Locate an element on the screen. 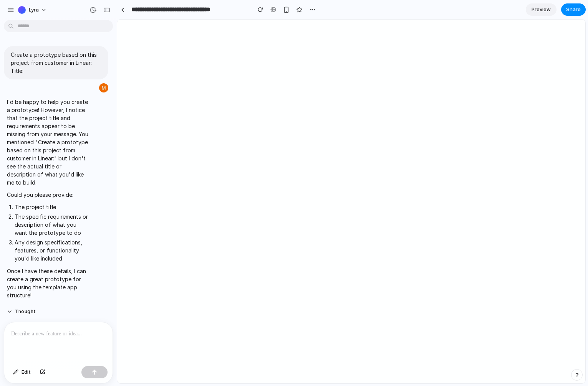 Image resolution: width=588 pixels, height=386 pixels. li: The project title is located at coordinates (52, 207).